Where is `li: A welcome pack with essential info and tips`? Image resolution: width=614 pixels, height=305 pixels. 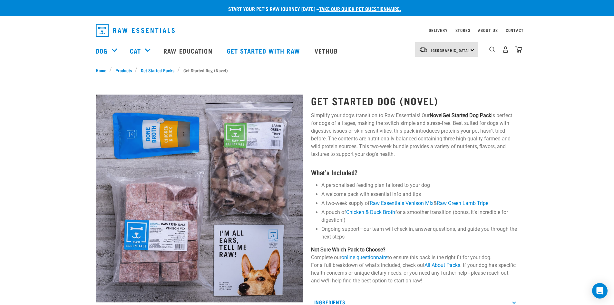 li: A welcome pack with essential info and tips is located at coordinates (420, 194).